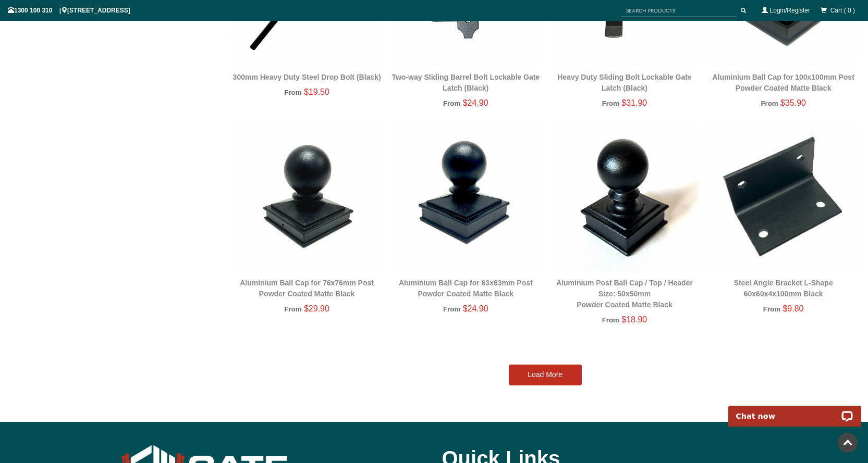 This screenshot has height=463, width=868. Describe the element at coordinates (66, 22) in the screenshot. I see `p: Chat now` at that location.